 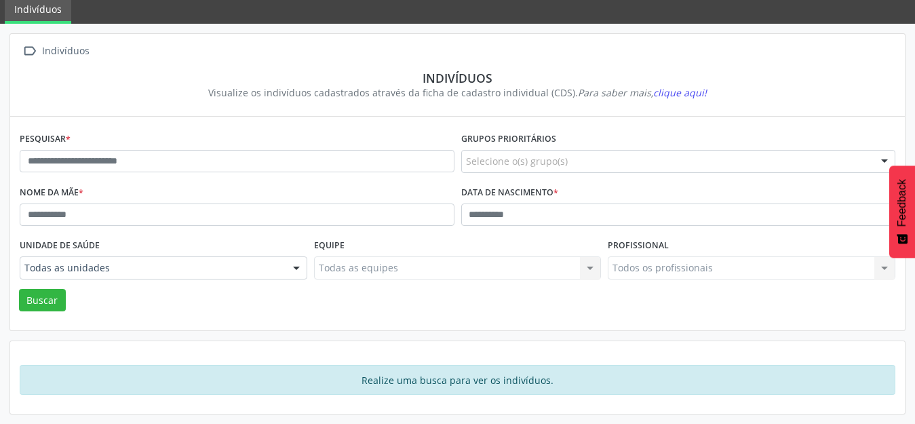 I want to click on label: Pesquisar, so click(x=45, y=139).